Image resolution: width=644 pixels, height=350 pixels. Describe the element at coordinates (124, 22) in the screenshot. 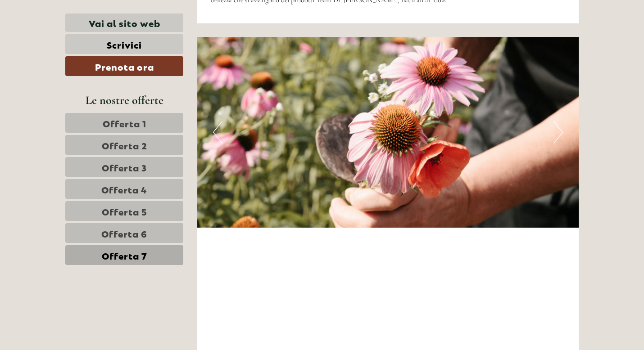

I see `a: Vai al sito web` at that location.